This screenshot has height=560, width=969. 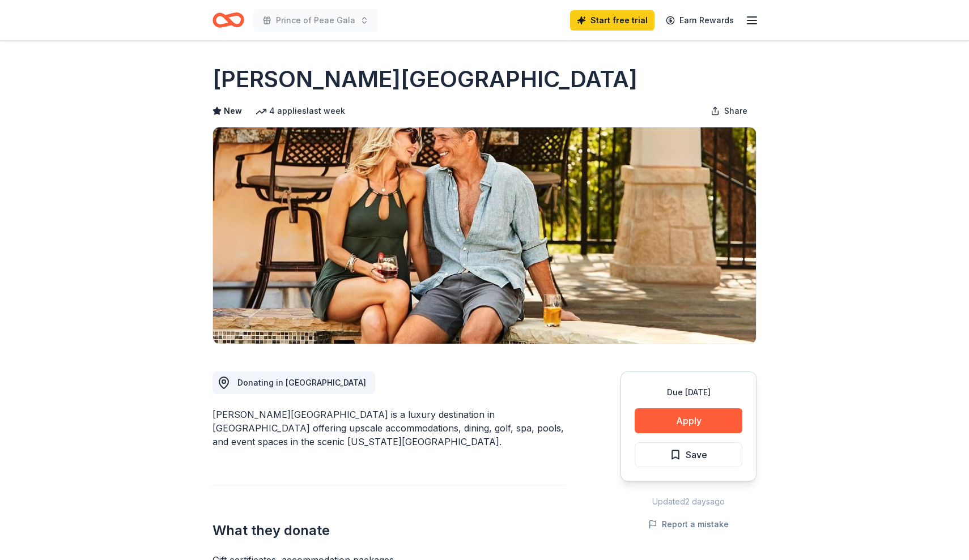 What do you see at coordinates (700, 20) in the screenshot?
I see `a: Earn Rewards` at bounding box center [700, 20].